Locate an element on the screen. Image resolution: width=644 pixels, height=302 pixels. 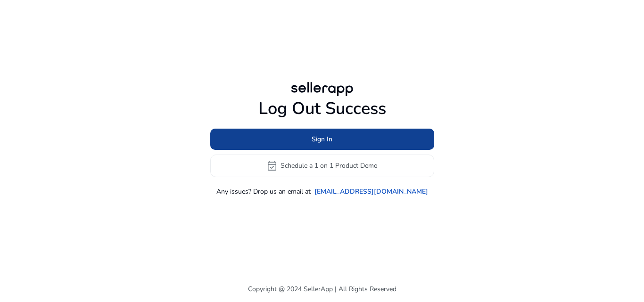
h1: Log Out Success is located at coordinates (322, 109).